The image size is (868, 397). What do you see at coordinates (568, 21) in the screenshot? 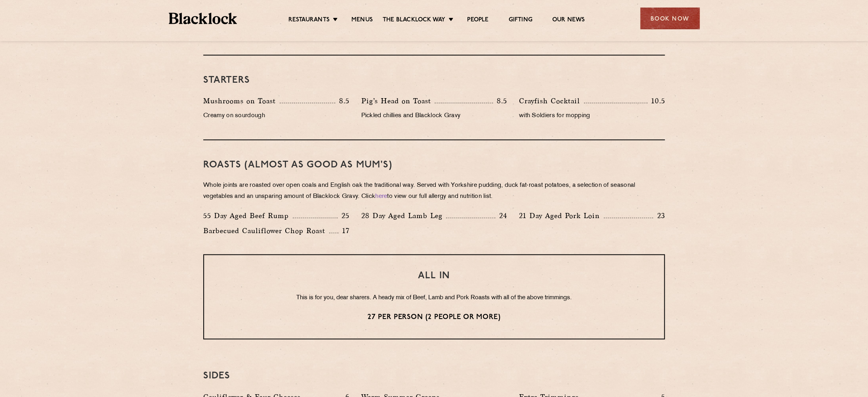
I see `a: Our News` at bounding box center [568, 21].